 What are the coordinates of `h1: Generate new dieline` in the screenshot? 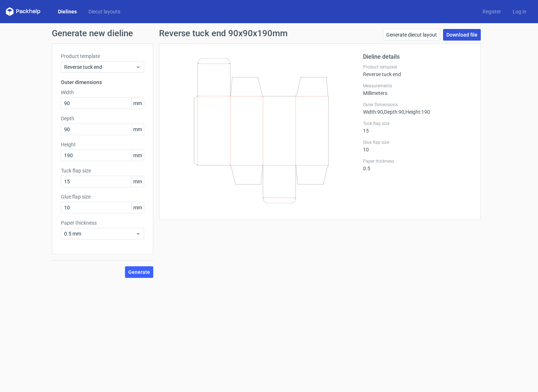 It's located at (269, 33).